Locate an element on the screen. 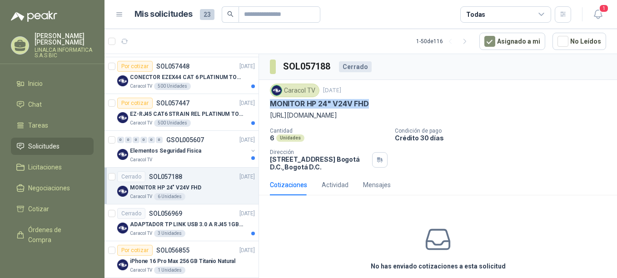 This screenshot has height=278, width=617. span: Órdenes de Compra is located at coordinates (56, 235).